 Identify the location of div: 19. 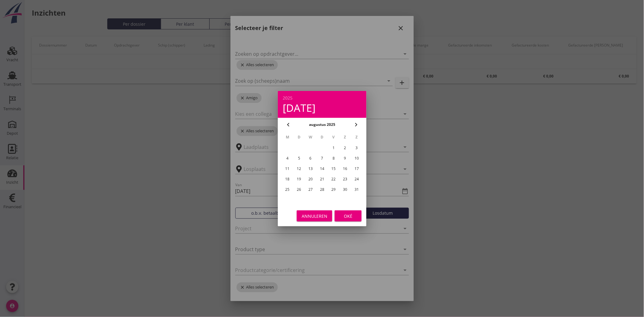
(299, 179).